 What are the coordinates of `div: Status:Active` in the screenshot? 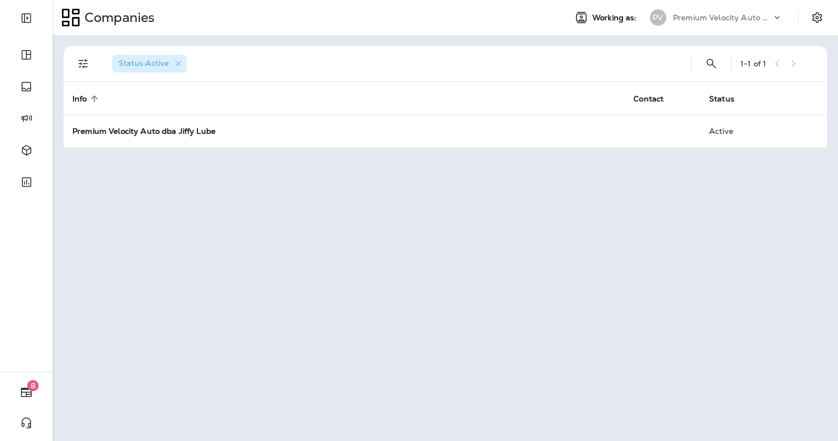 It's located at (149, 64).